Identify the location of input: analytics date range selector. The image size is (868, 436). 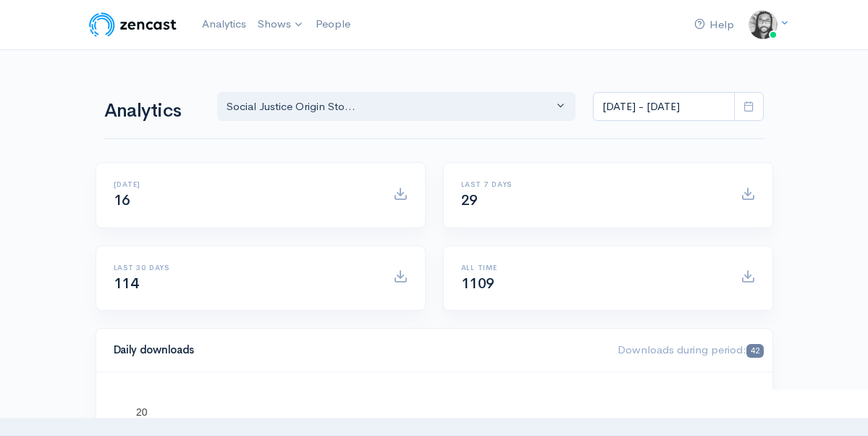
(663, 107).